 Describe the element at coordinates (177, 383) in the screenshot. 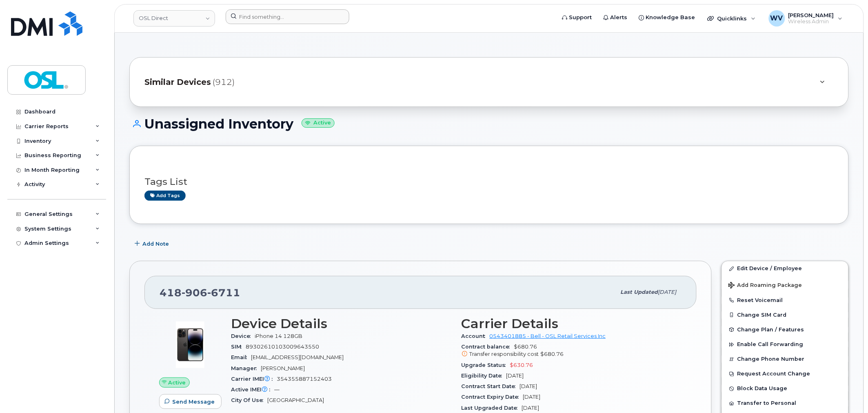

I see `span: Active` at that location.